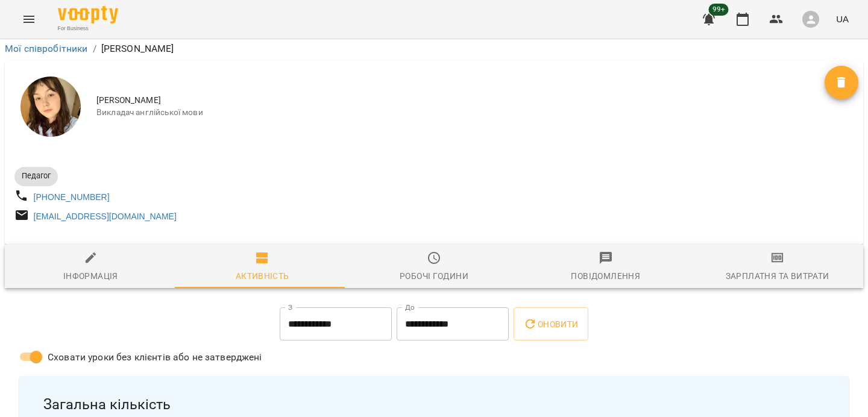 The width and height of the screenshot is (868, 417). I want to click on nav: breadcrumb, so click(434, 49).